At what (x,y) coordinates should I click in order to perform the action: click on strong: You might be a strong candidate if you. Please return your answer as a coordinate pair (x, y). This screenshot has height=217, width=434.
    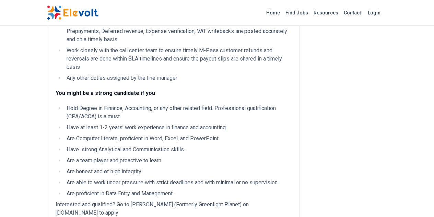
    Looking at the image, I should click on (105, 93).